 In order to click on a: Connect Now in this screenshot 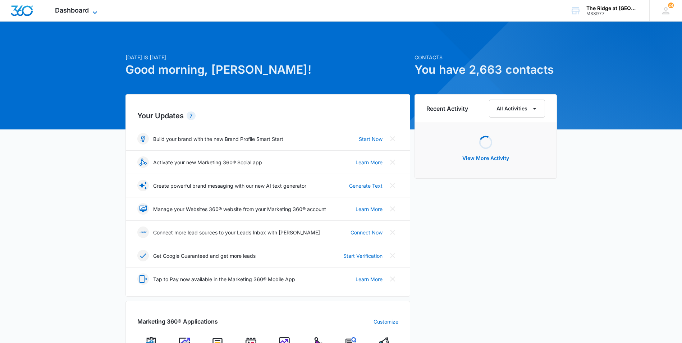, I will do `click(367, 232)`.